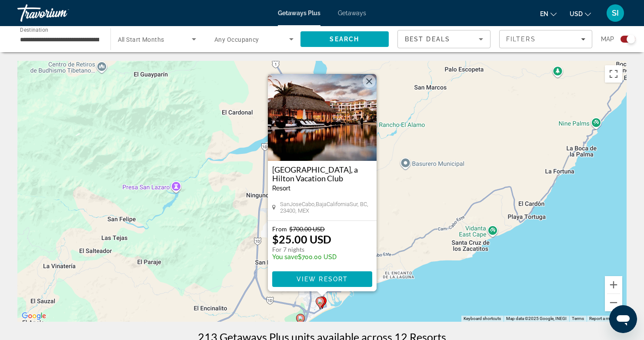  Describe the element at coordinates (322, 279) in the screenshot. I see `button: View Resort` at that location.